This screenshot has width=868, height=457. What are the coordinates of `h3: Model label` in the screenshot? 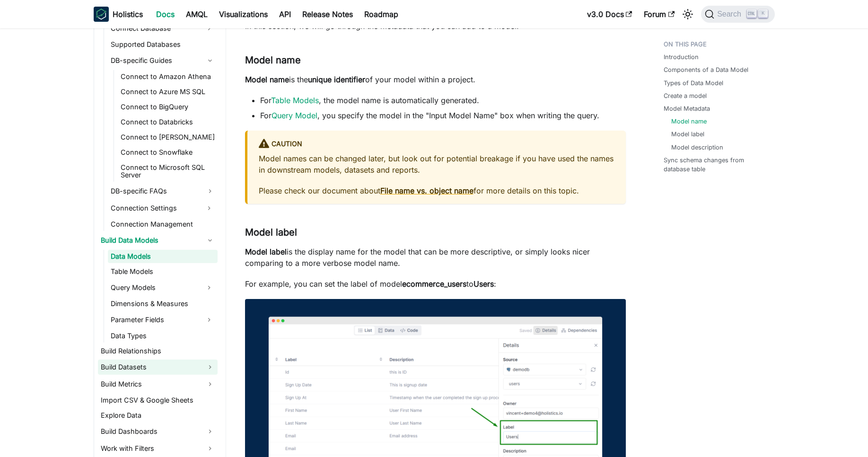 It's located at (435, 232).